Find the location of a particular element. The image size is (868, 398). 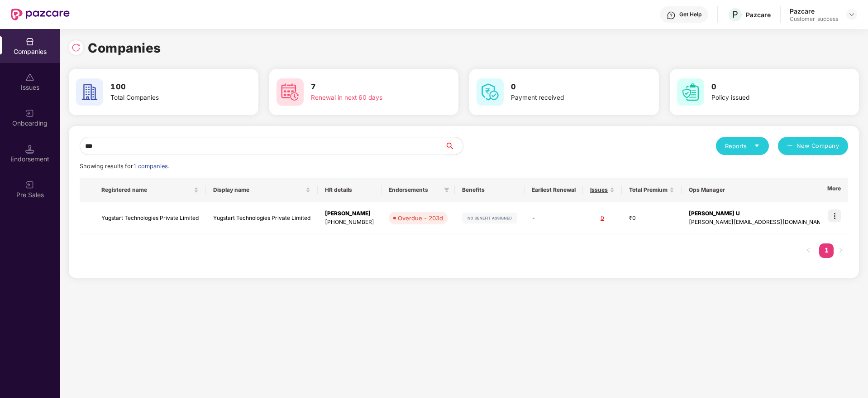

span: Showing results for is located at coordinates (124, 165).